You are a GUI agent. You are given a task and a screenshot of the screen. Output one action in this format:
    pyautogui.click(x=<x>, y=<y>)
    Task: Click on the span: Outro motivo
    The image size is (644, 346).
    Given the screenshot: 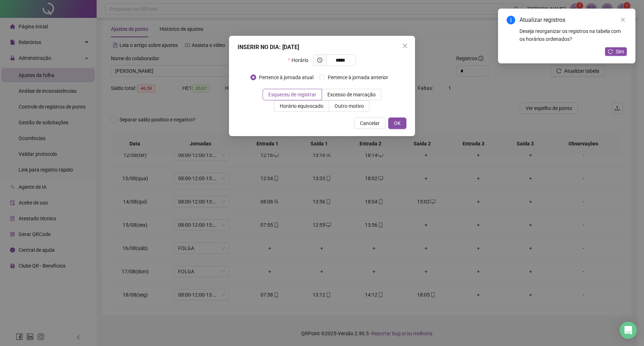 What is the action you would take?
    pyautogui.click(x=349, y=106)
    